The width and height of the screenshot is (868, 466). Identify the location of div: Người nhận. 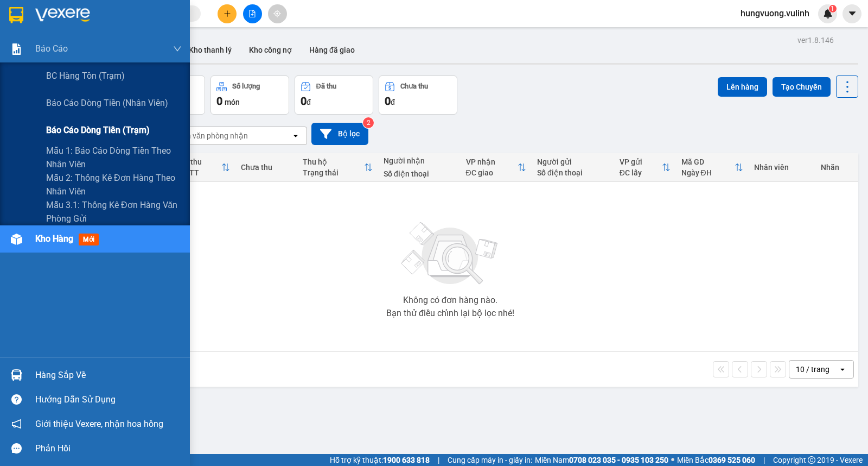
(419, 161).